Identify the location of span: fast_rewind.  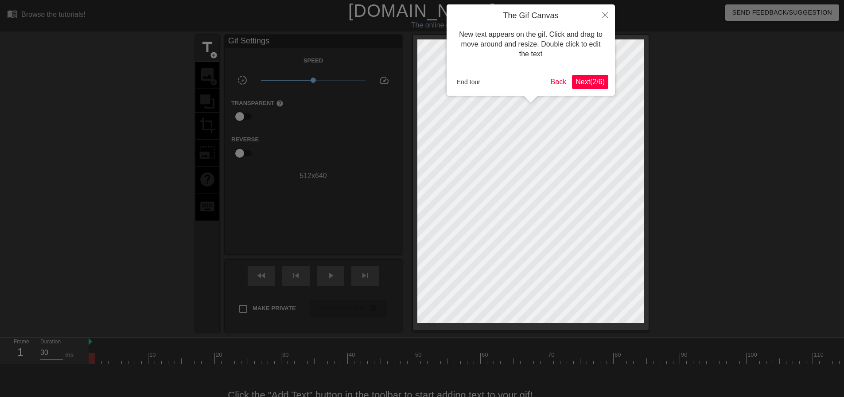
(261, 276).